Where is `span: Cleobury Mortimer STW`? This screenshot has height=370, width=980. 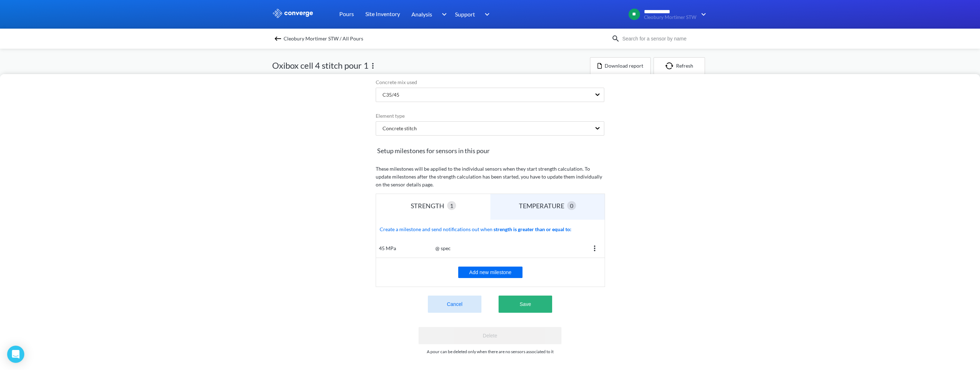
span: Cleobury Mortimer STW is located at coordinates (670, 17).